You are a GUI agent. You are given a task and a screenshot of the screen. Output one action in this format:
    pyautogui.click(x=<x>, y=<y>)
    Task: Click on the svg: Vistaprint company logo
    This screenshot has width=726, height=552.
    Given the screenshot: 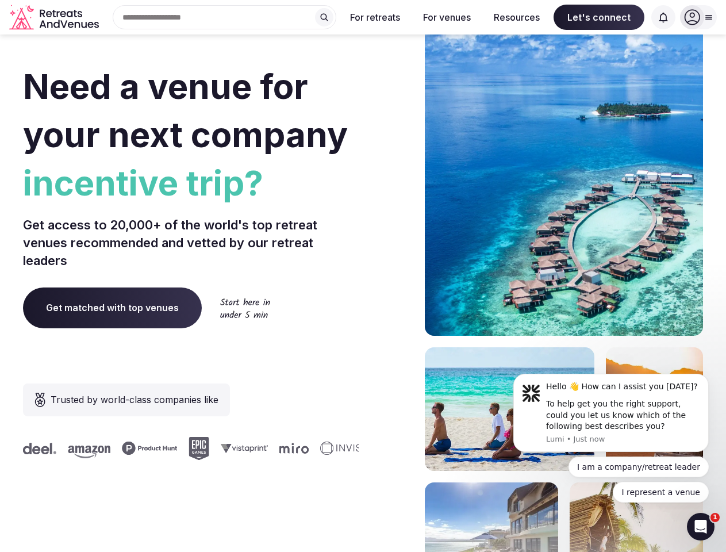 What is the action you would take?
    pyautogui.click(x=242, y=448)
    